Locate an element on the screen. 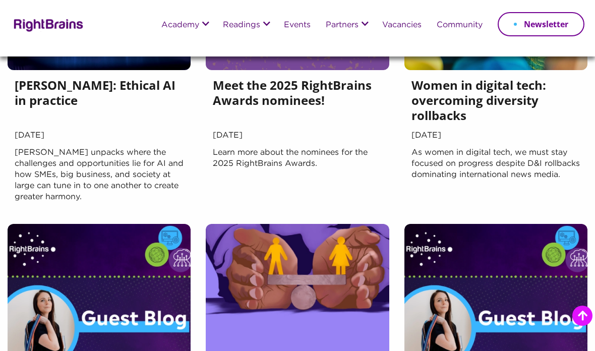 This screenshot has height=351, width=595. a: Community is located at coordinates (460, 25).